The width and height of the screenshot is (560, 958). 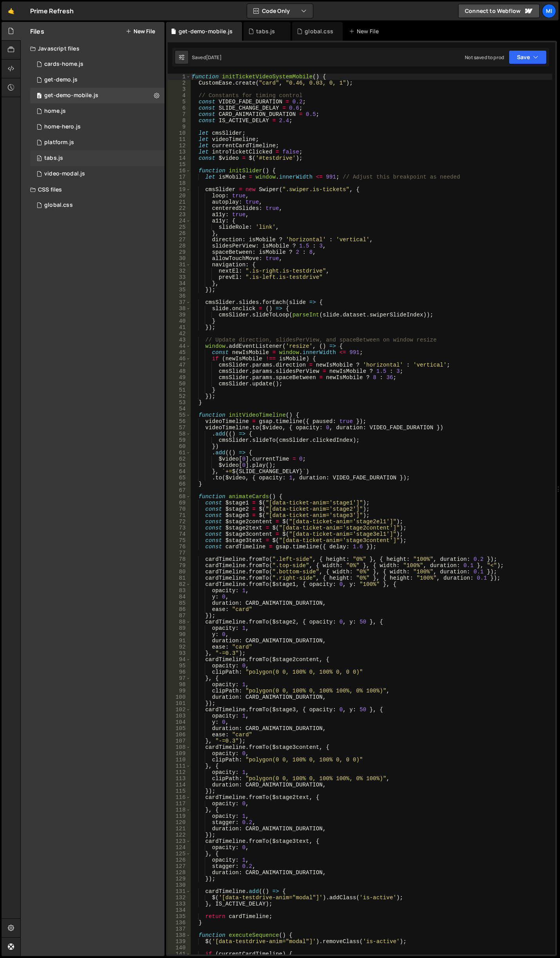 What do you see at coordinates (179, 873) in the screenshot?
I see `div: 128` at bounding box center [179, 873].